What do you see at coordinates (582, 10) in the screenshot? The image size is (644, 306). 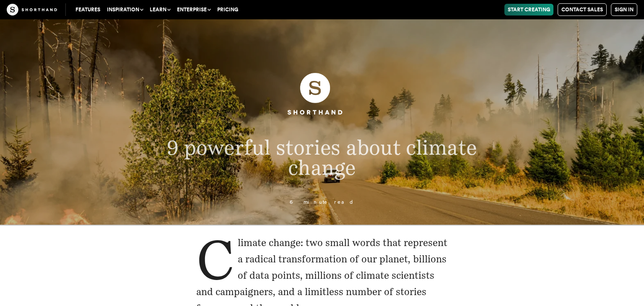 I see `a: Contact Sales` at bounding box center [582, 10].